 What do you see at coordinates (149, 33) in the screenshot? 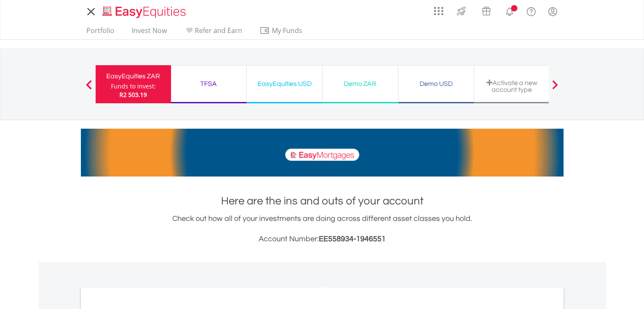
I see `a: Invest Now` at bounding box center [149, 33].